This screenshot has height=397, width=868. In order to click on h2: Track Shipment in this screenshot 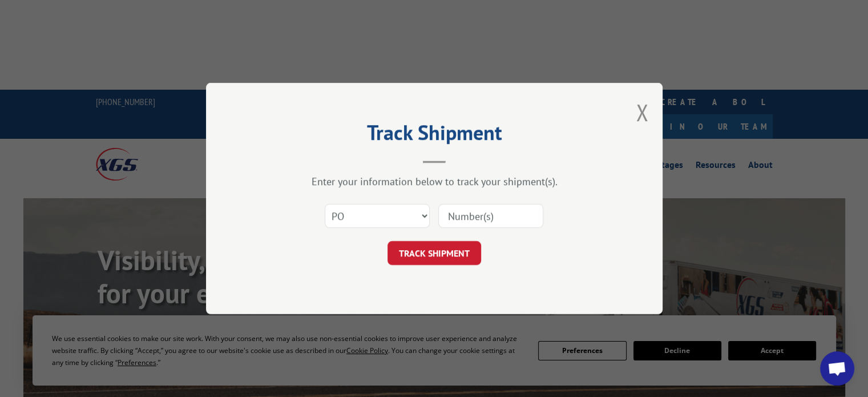, I will do `click(434, 135)`.